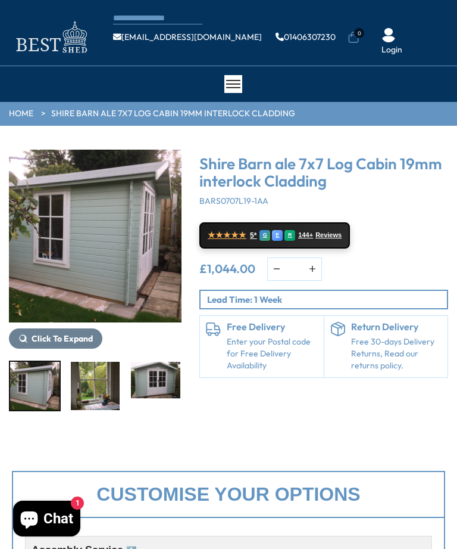  I want to click on ins: £1,044.00, so click(228, 269).